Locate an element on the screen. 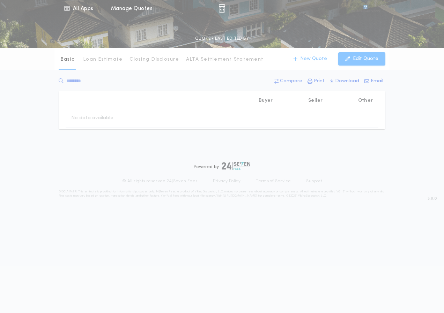  p: Seller is located at coordinates (316, 101).